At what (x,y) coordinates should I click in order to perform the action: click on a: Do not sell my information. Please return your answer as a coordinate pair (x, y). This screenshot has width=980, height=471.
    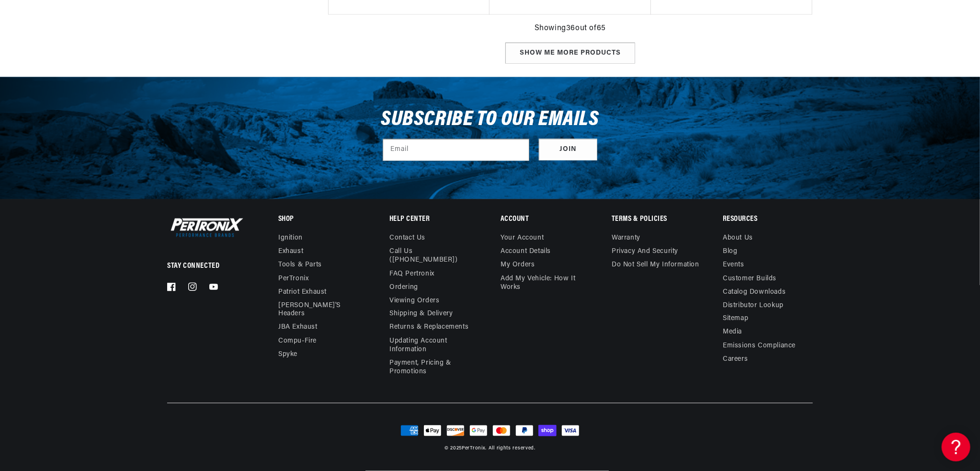
    Looking at the image, I should click on (656, 265).